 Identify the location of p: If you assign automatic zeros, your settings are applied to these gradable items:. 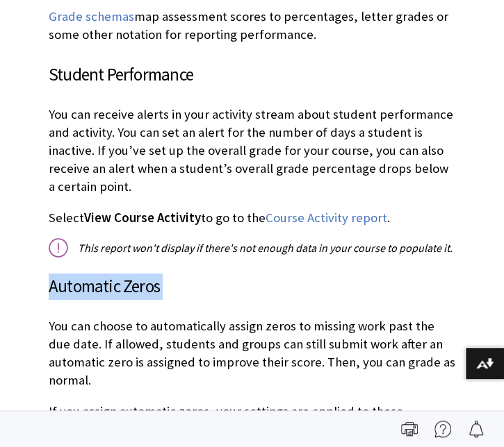
(252, 421).